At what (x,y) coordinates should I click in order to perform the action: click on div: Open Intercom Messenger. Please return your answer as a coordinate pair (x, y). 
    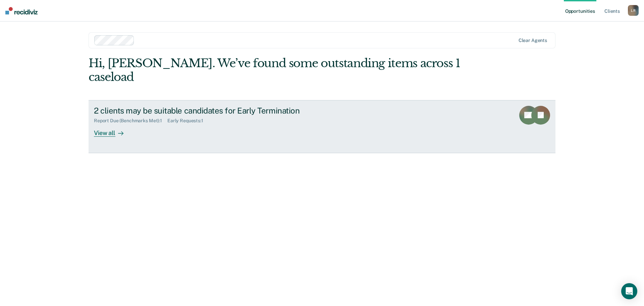
    Looking at the image, I should click on (629, 291).